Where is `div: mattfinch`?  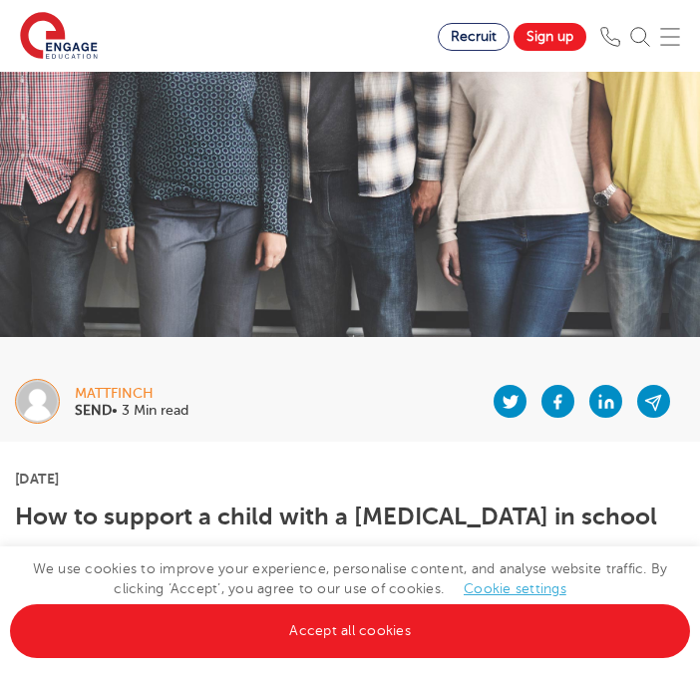
div: mattfinch is located at coordinates (132, 394).